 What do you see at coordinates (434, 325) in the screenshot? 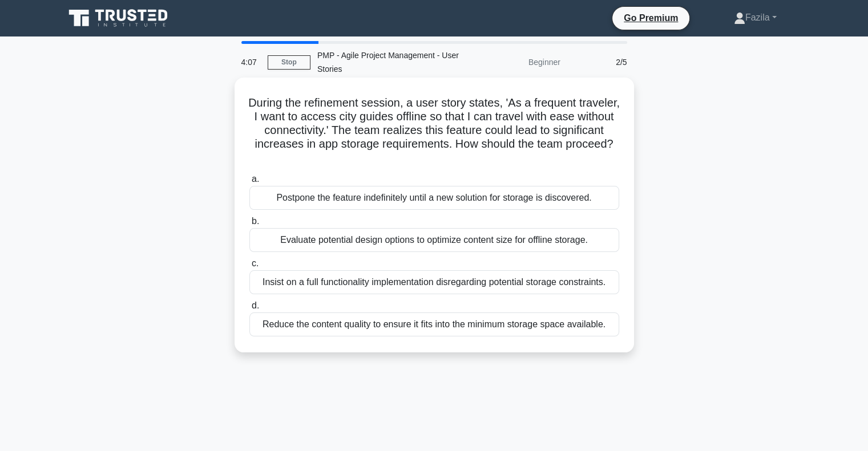
I see `div: Reduce the content quality to ensure it fits into the minimum storage space available.` at bounding box center [434, 325].